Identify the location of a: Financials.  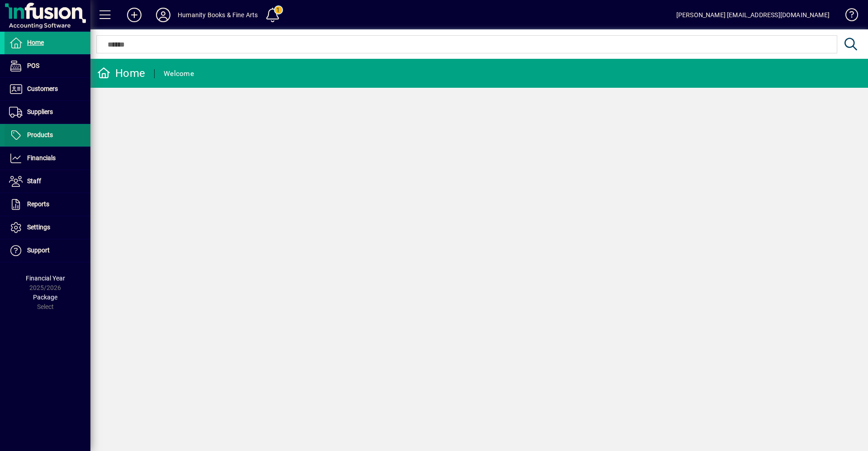
(47, 158).